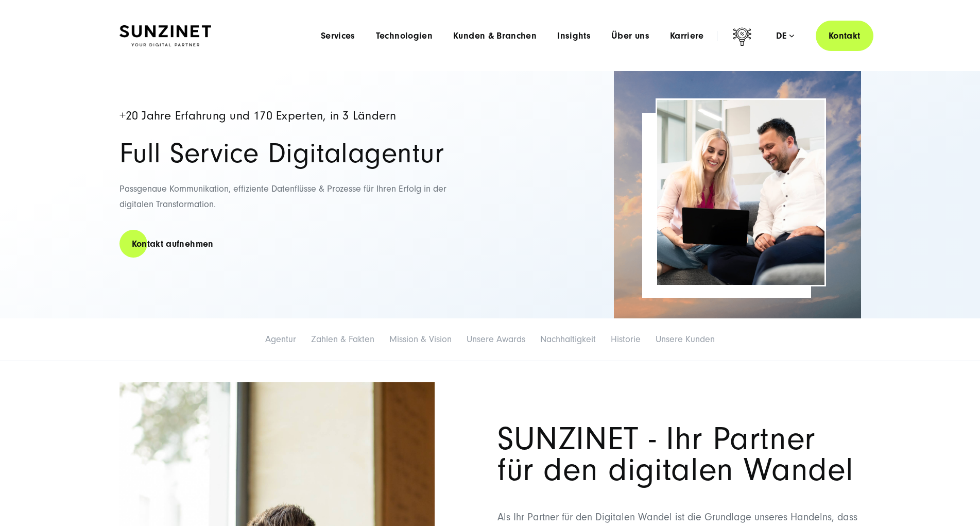 Image resolution: width=980 pixels, height=526 pixels. Describe the element at coordinates (405, 36) in the screenshot. I see `a: Technologien` at that location.